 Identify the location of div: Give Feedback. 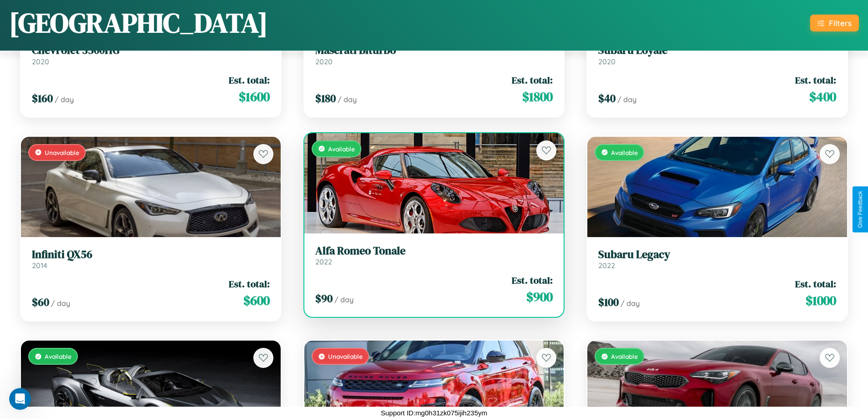
(861, 209).